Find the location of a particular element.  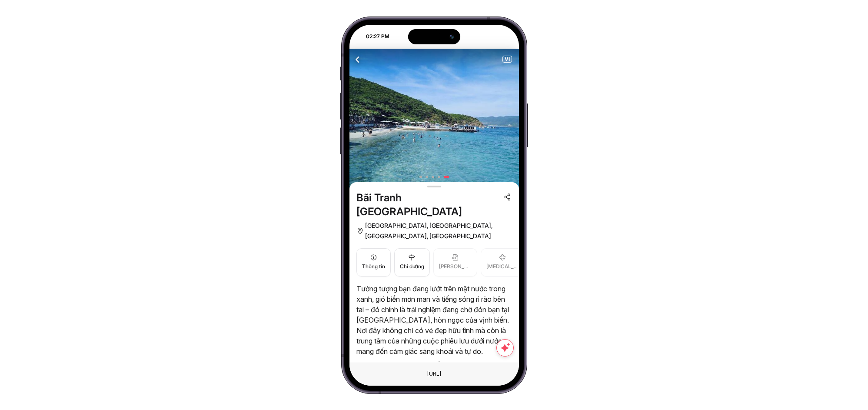

button: 2 is located at coordinates (427, 177).